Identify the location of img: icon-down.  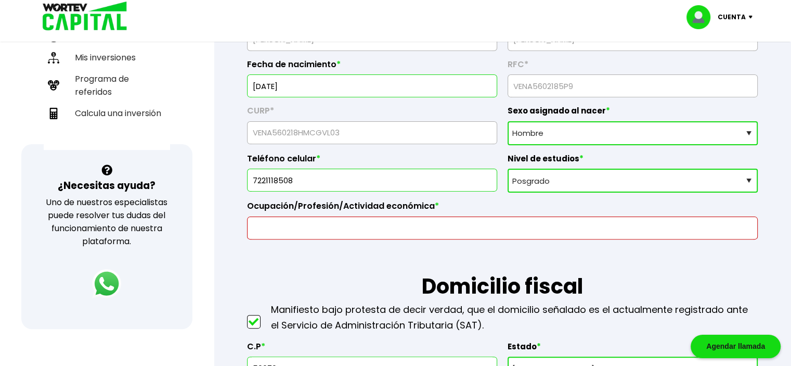
(753, 17).